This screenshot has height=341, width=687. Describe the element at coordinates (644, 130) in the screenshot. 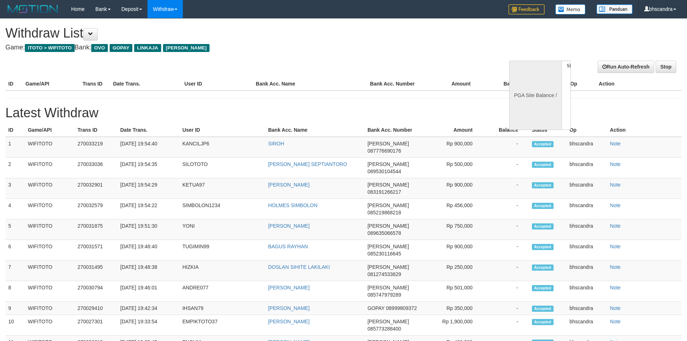

I see `th: Action` at that location.